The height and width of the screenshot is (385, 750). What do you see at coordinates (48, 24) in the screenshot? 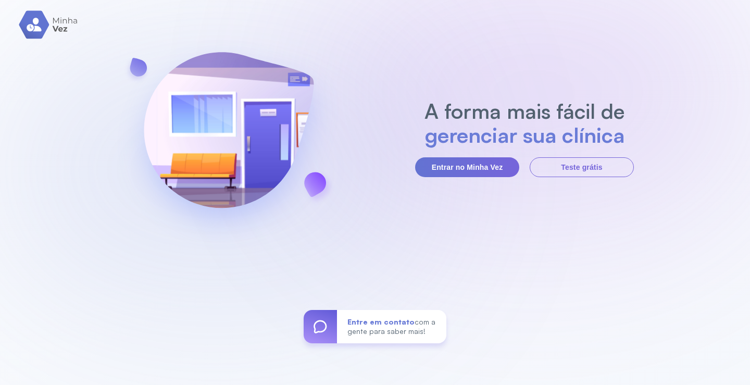
I see `img: logo.svg` at bounding box center [48, 24].